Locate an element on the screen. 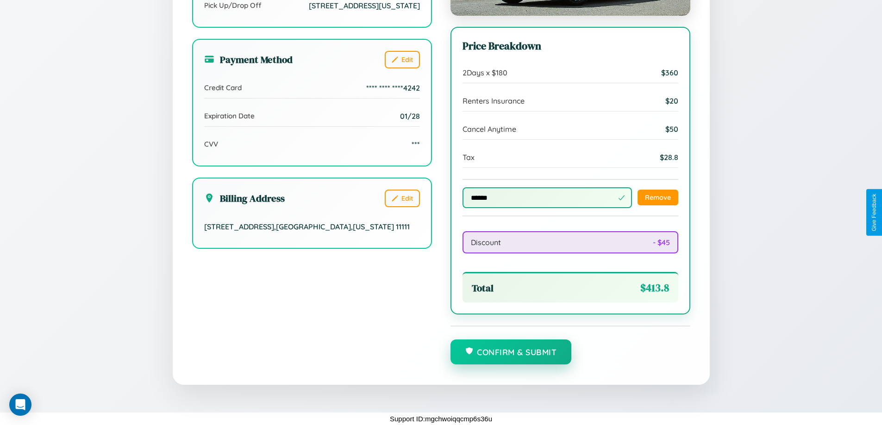 This screenshot has width=882, height=425. div: Give Feedback is located at coordinates (874, 213).